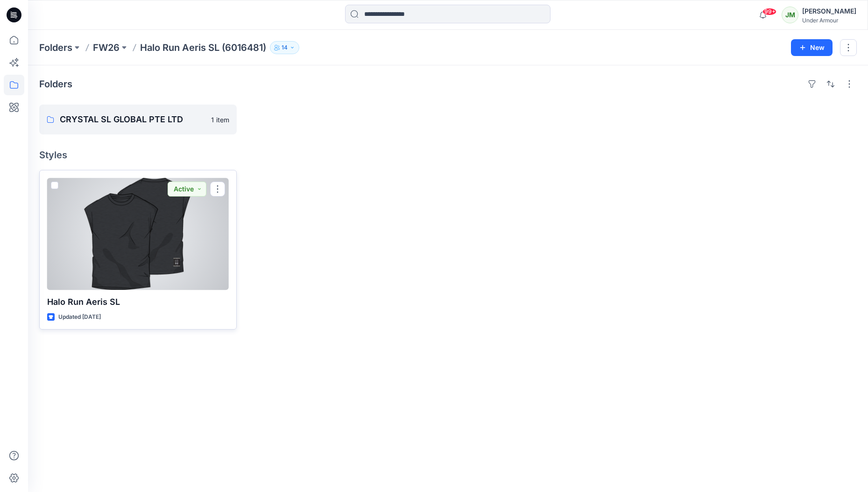  Describe the element at coordinates (106, 48) in the screenshot. I see `a: FW26` at that location.